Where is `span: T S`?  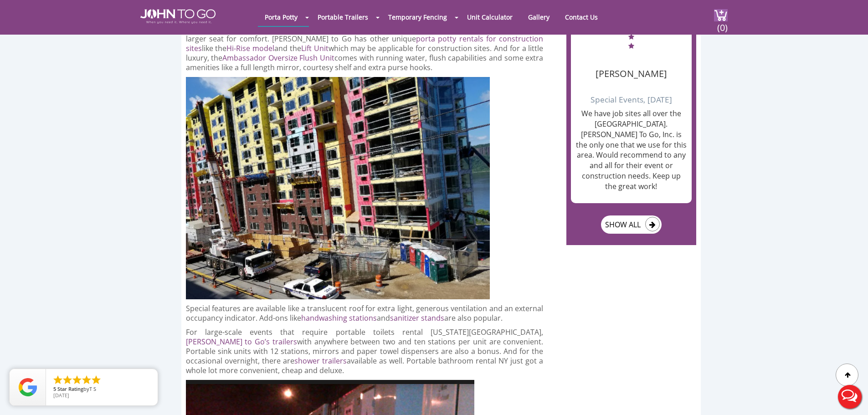
span: T S is located at coordinates (93, 388).